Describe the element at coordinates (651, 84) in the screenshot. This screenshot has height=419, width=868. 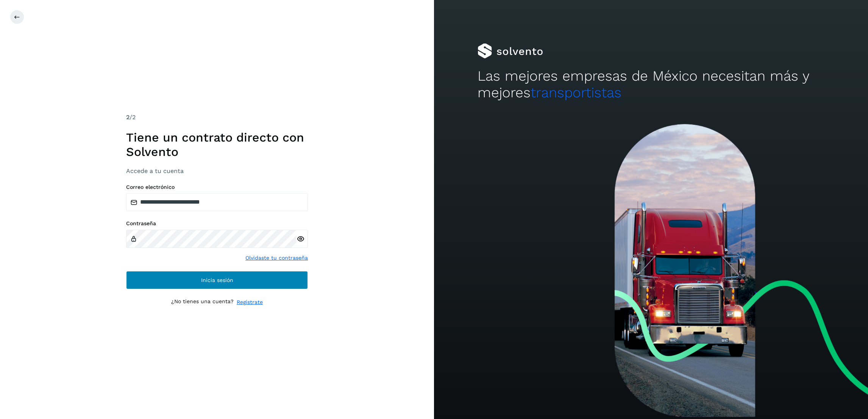
I see `h2: Las mejores empresas de México necesitan más y mejores` at that location.